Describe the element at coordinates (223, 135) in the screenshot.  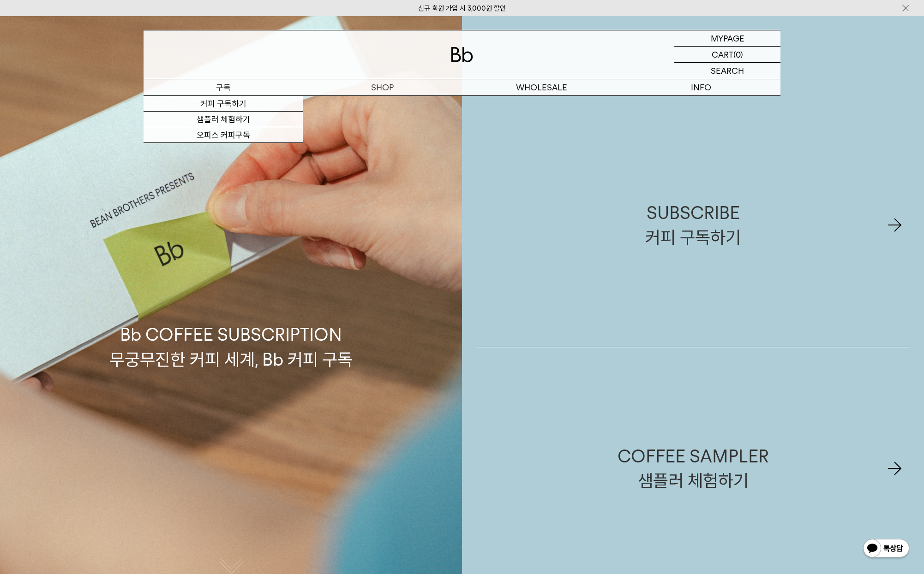
I see `a: 오피스 커피구독` at that location.